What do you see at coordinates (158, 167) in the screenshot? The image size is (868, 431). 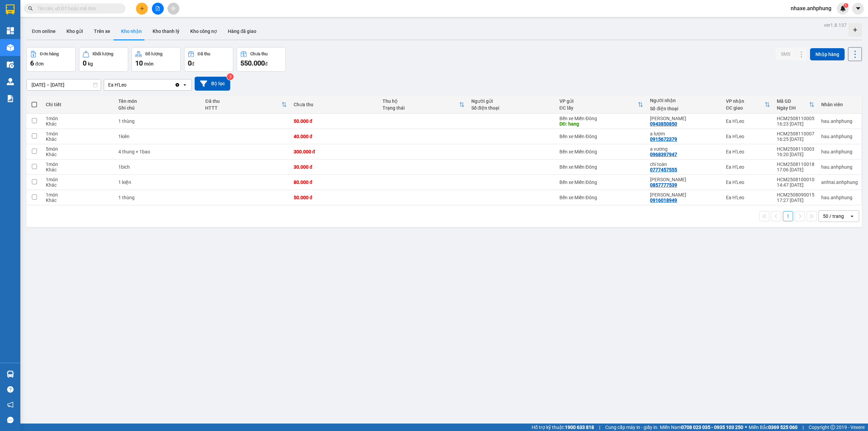 I see `div: 1bich` at bounding box center [158, 167].